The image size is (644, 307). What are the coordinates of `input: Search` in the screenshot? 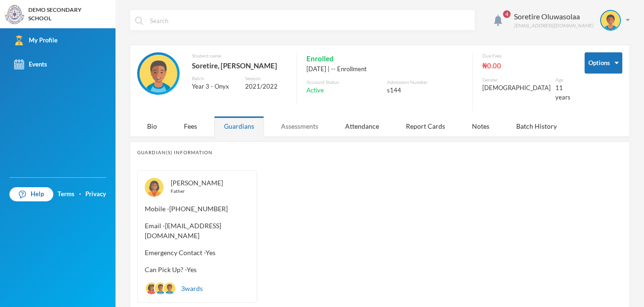 It's located at (310, 20).